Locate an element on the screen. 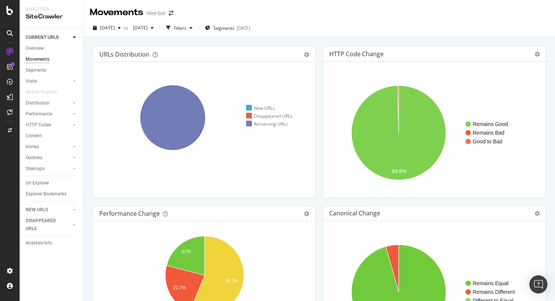  a: NEW URLS is located at coordinates (48, 210).